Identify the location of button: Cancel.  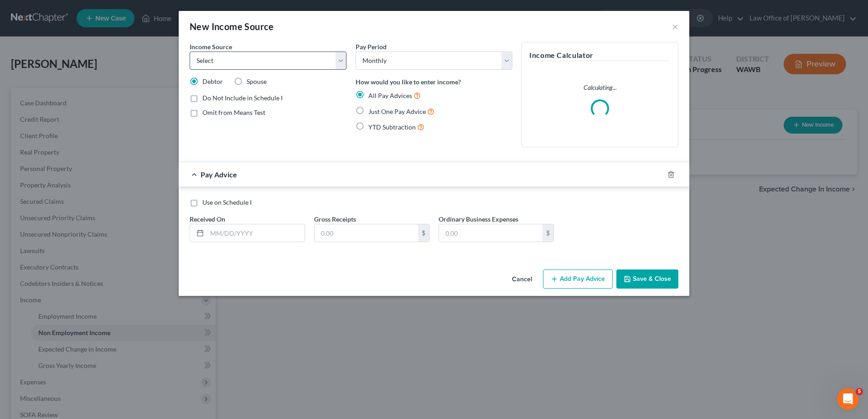
(522, 279).